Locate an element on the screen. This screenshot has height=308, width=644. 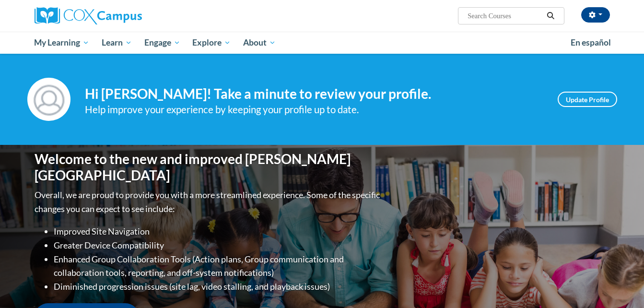
a: My Learning is located at coordinates (62, 43).